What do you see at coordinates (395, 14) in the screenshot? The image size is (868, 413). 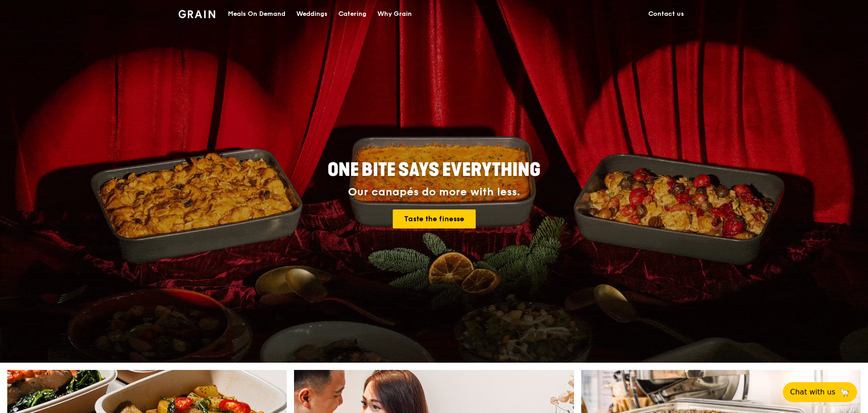 I see `a: Why Grain` at bounding box center [395, 14].